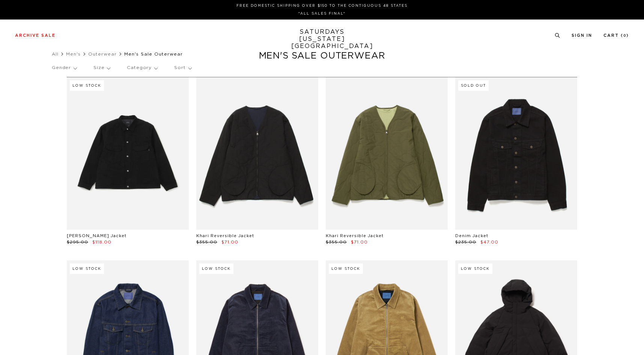 Image resolution: width=644 pixels, height=355 pixels. I want to click on p: *ALL SALES FINAL*, so click(322, 14).